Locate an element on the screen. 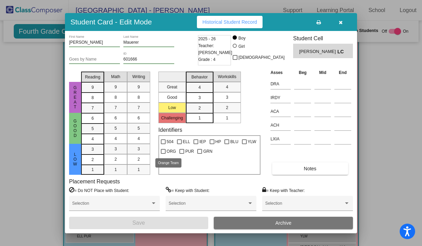 This screenshot has width=422, height=246. span: Reading is located at coordinates (92, 77).